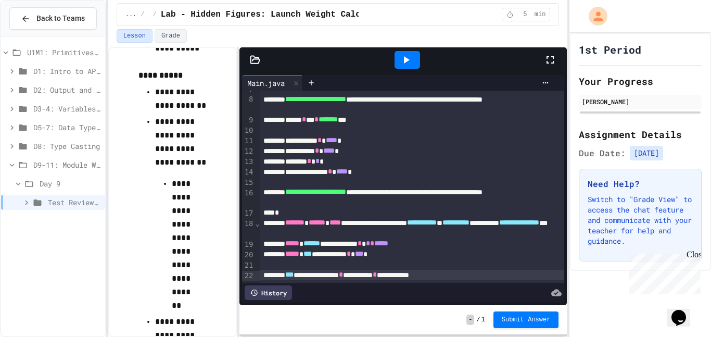  I want to click on div: 8, so click(248, 105).